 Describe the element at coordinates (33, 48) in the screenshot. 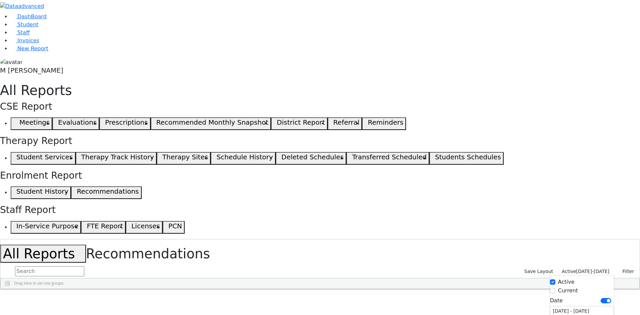

I see `span: New Report` at that location.